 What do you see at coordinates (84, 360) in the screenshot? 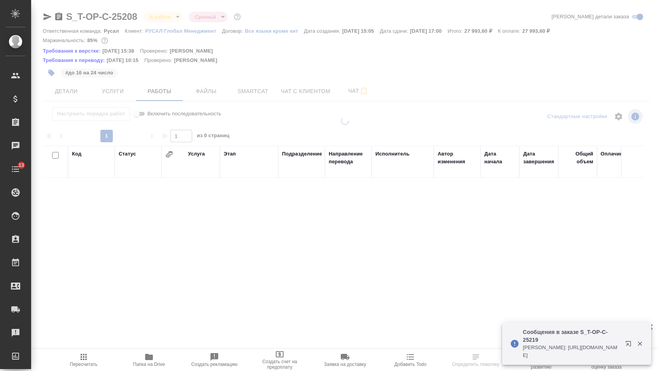
I see `button: Пересчитать` at bounding box center [84, 360].